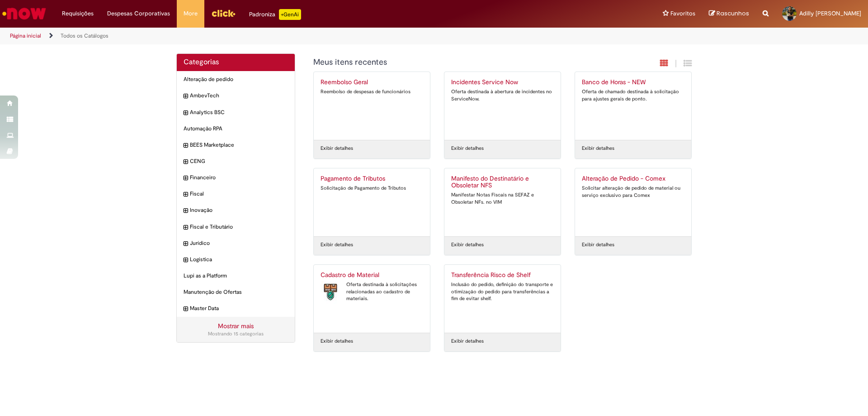 This screenshot has width=868, height=416. What do you see at coordinates (235, 95) in the screenshot?
I see `div: expandir categoria AmbevTech AmbevTech` at bounding box center [235, 95].